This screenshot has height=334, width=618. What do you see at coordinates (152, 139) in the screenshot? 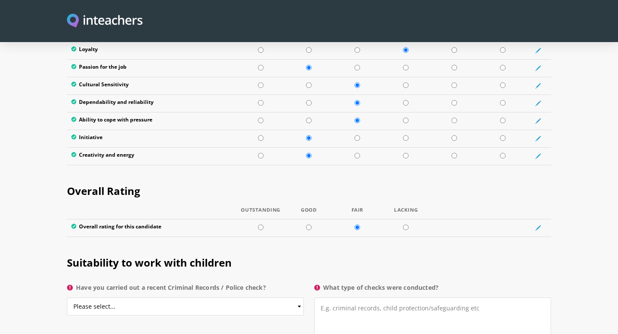
I see `label: Initiative` at bounding box center [152, 139].